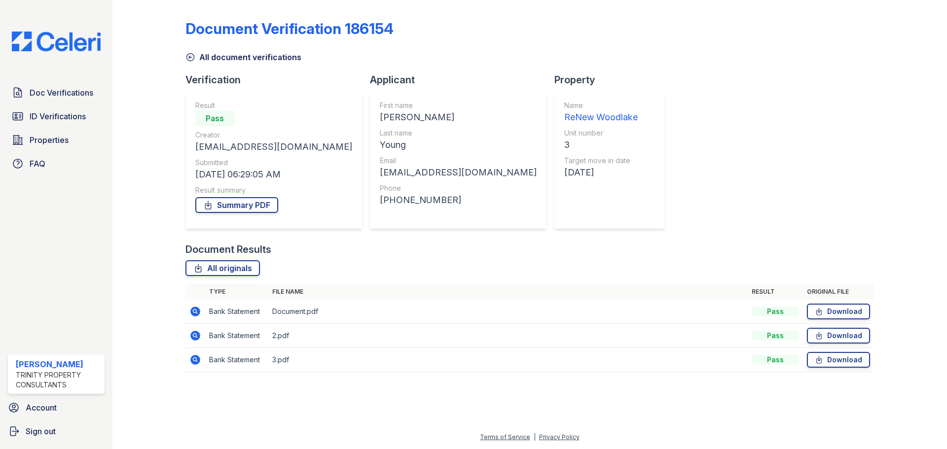 This screenshot has height=449, width=947. I want to click on a: Sign out, so click(56, 431).